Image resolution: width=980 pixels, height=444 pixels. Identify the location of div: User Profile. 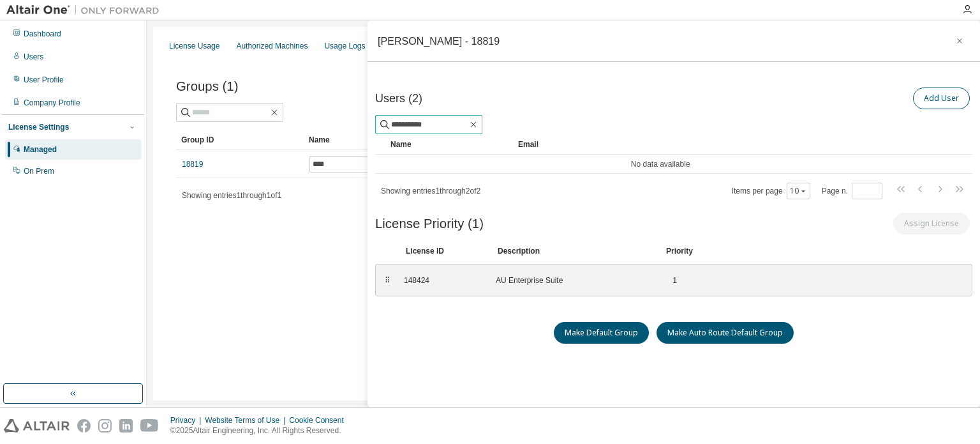
(43, 80).